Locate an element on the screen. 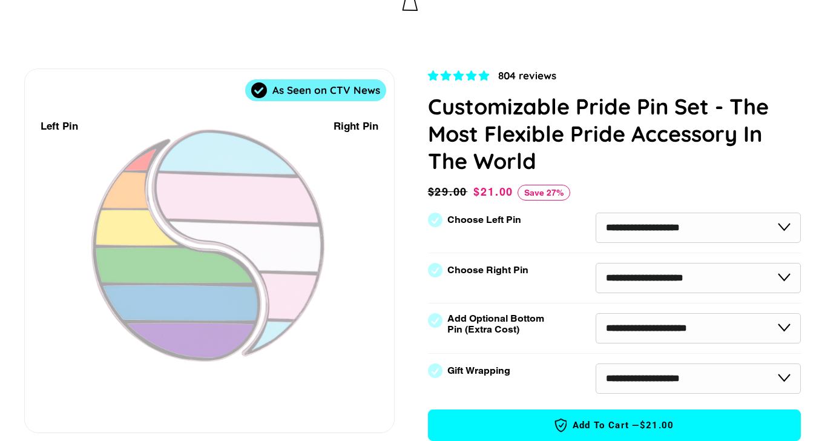 The image size is (819, 441). div: Right Pin is located at coordinates (356, 126).